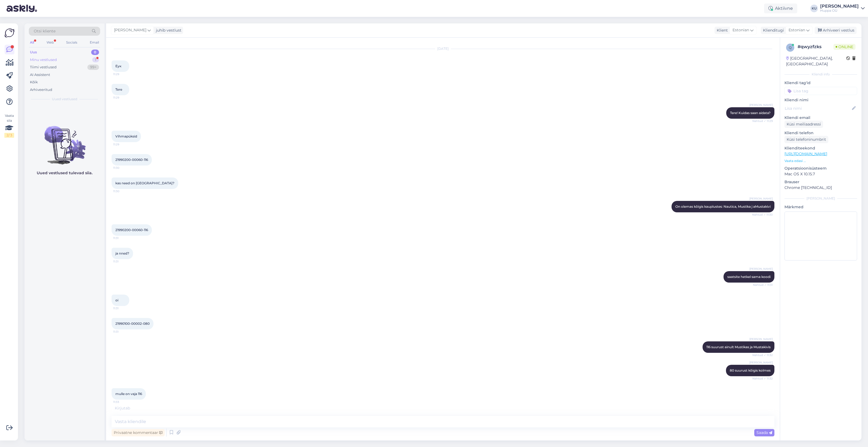  What do you see at coordinates (33, 52) in the screenshot?
I see `div: Uus` at bounding box center [33, 52].